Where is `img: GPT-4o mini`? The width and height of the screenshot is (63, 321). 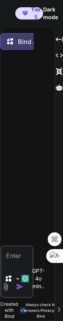
img: GPT-4o mini is located at coordinates (25, 278).